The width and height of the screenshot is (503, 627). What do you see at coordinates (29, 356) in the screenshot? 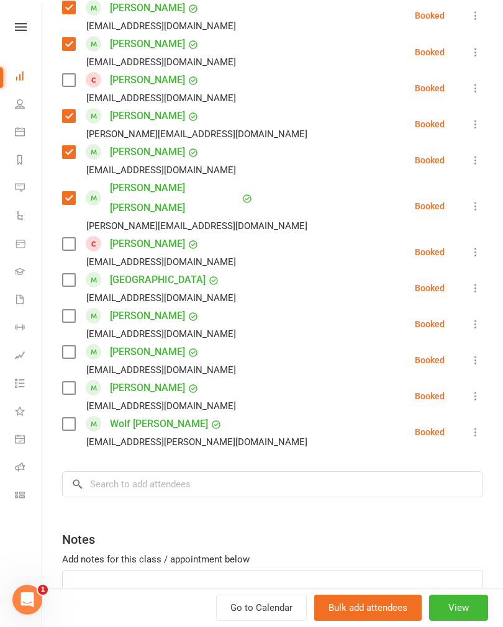
I see `a: Assessments` at bounding box center [29, 356].